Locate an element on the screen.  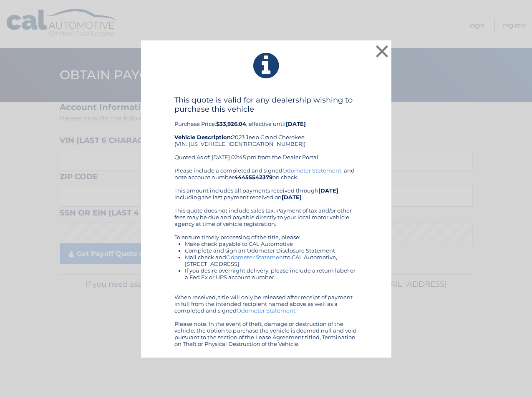
b: 44455542379 is located at coordinates (253, 177).